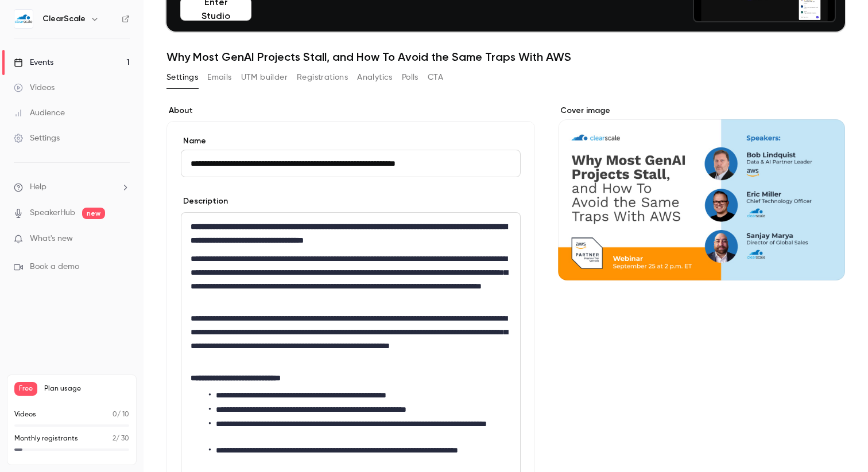 The height and width of the screenshot is (472, 868). What do you see at coordinates (114, 439) in the screenshot?
I see `span: 2` at bounding box center [114, 439].